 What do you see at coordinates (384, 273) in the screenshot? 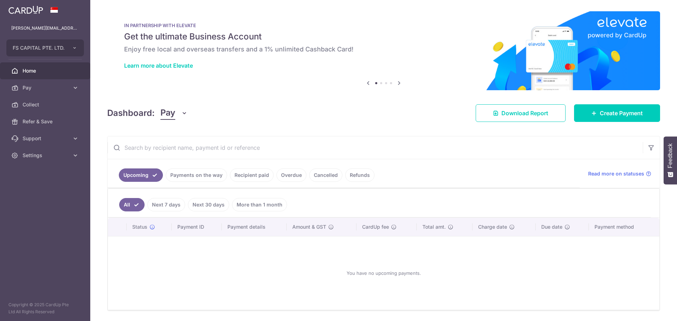
I see `div: You have no upcoming payments.` at bounding box center [384, 273].